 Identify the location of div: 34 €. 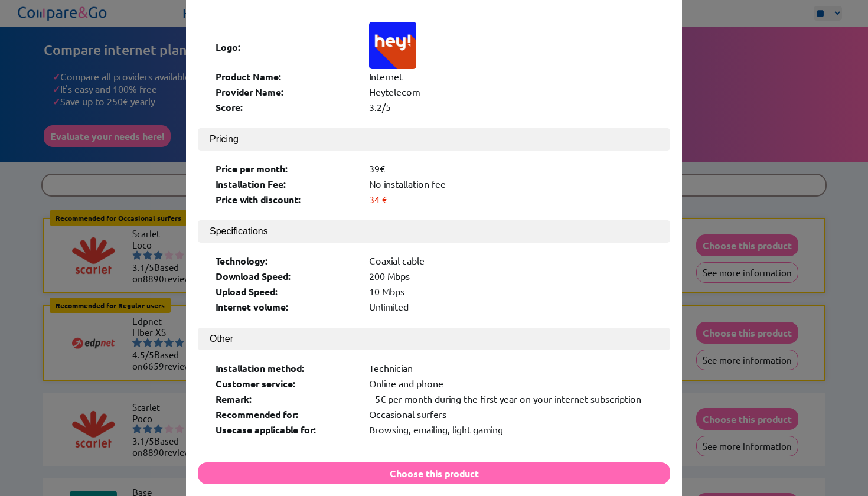
(511, 199).